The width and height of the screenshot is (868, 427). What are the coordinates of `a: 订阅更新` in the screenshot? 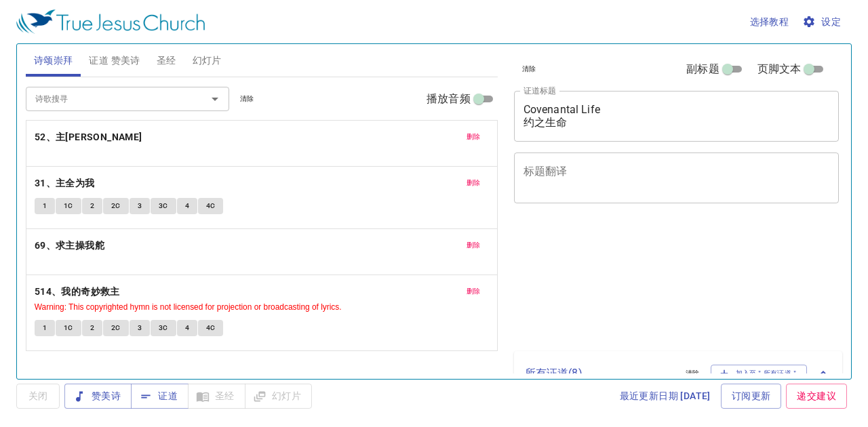 It's located at (751, 396).